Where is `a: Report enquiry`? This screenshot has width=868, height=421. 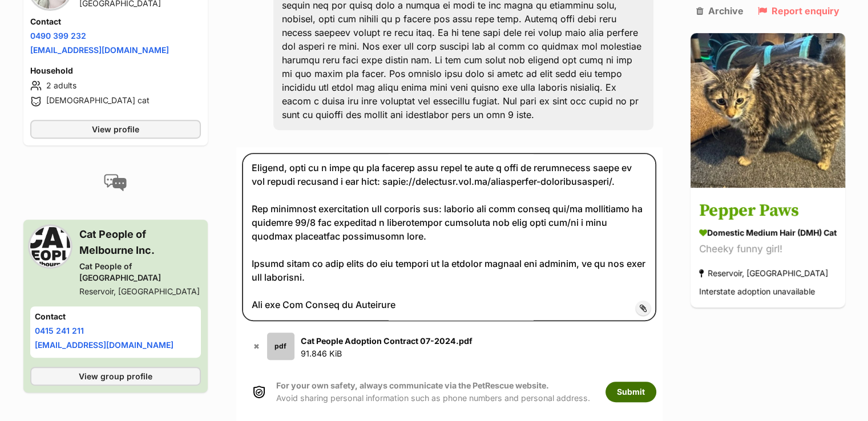
a: Report enquiry is located at coordinates (799, 11).